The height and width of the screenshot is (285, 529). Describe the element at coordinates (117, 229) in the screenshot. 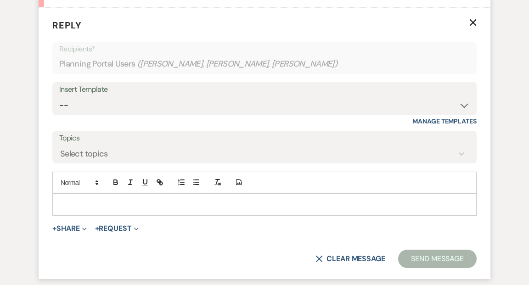

I see `button: Request` at that location.